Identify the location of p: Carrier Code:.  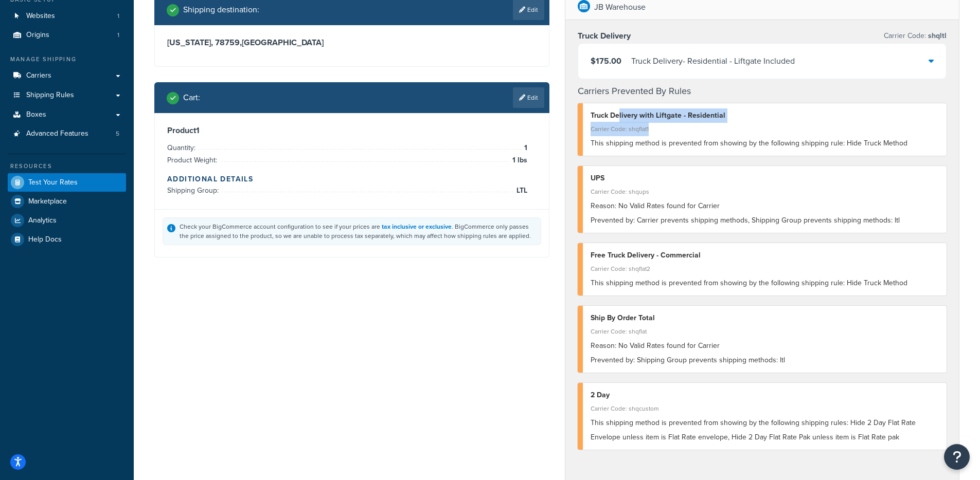
(915, 36).